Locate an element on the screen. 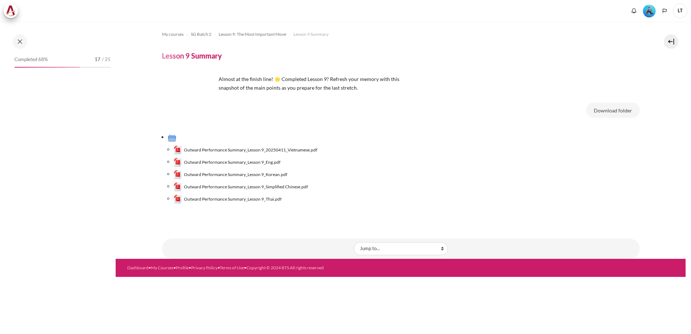  a: My courses is located at coordinates (173, 34).